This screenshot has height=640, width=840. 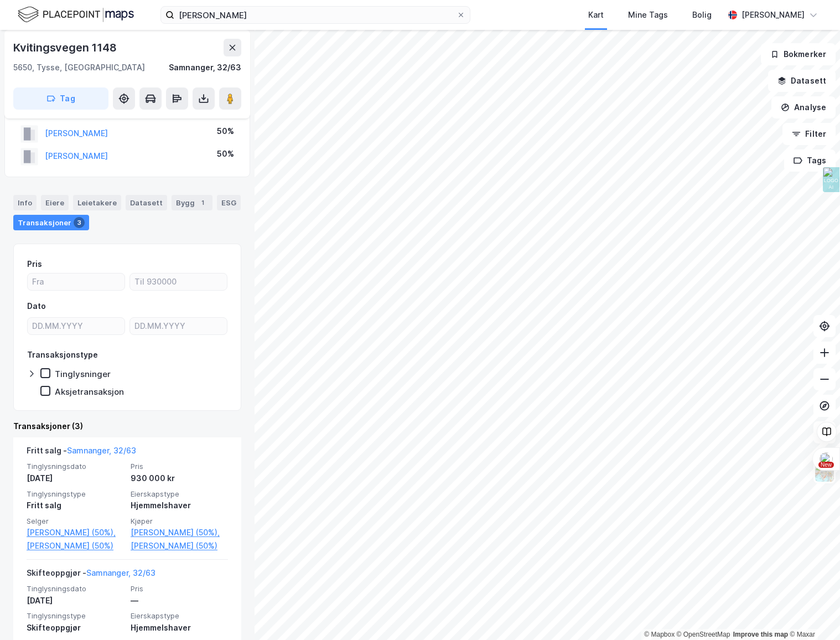 I want to click on a: OpenStreetMap, so click(x=703, y=635).